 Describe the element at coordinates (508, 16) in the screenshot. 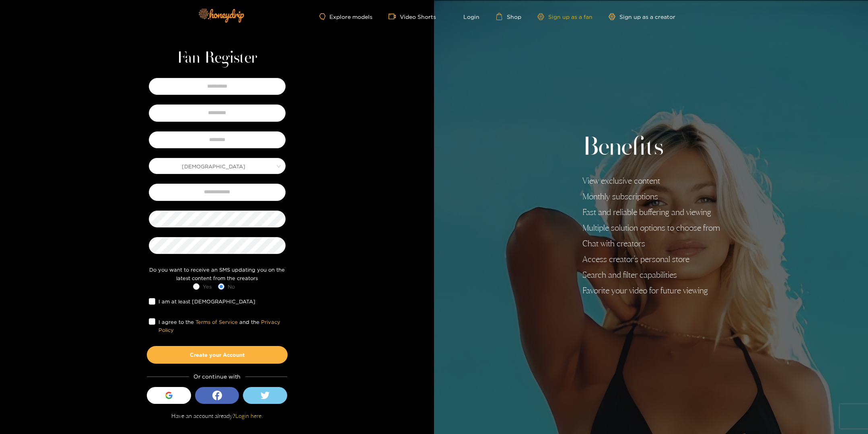

I see `a: Shop` at that location.